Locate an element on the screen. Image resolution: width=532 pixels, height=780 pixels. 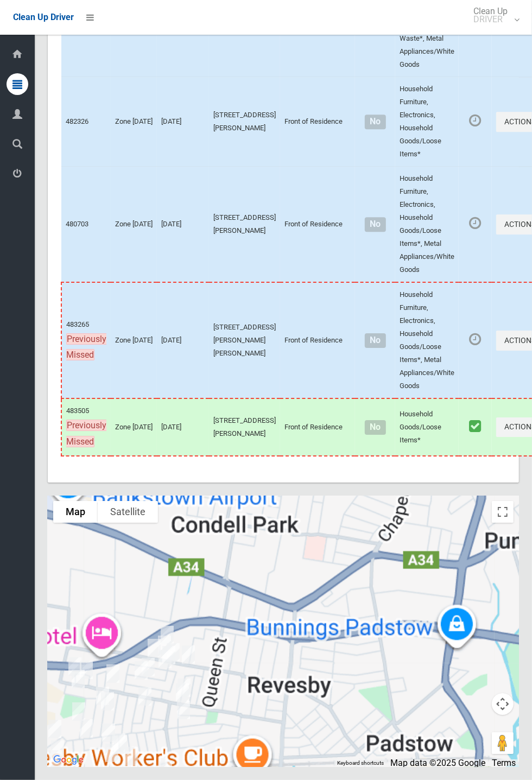
div: 55 Gowlland Parade, REVESBY NSW 2212<br>Status : Collected<br><a href="/driver/booking/485348/com... is located at coordinates (173, 652).